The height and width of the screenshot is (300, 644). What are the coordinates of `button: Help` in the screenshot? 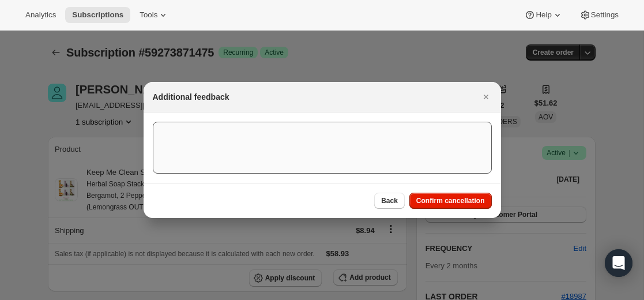 It's located at (543, 15).